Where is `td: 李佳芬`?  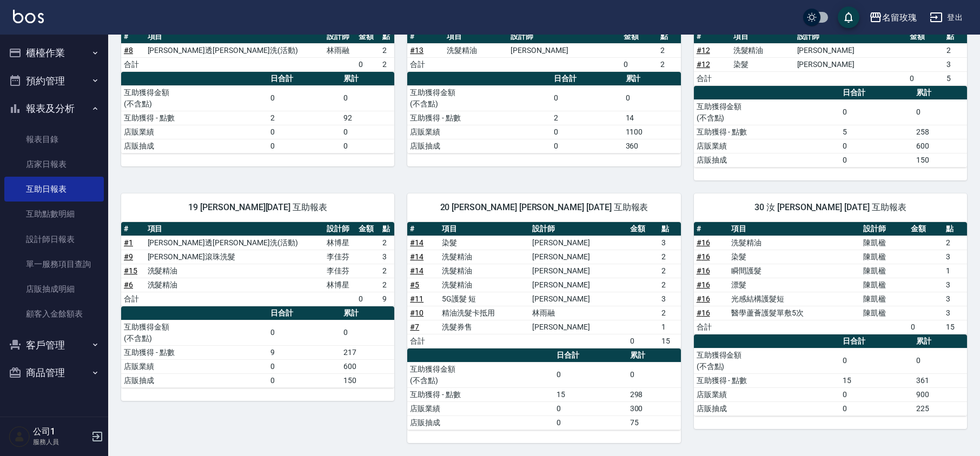 td: 李佳芬 is located at coordinates (340, 271).